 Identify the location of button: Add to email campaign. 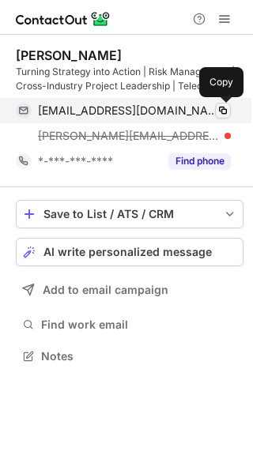
(130, 290).